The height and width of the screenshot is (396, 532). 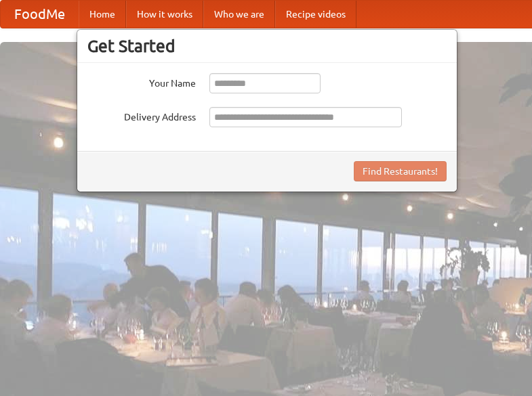 What do you see at coordinates (142, 82) in the screenshot?
I see `label: Your Name` at bounding box center [142, 82].